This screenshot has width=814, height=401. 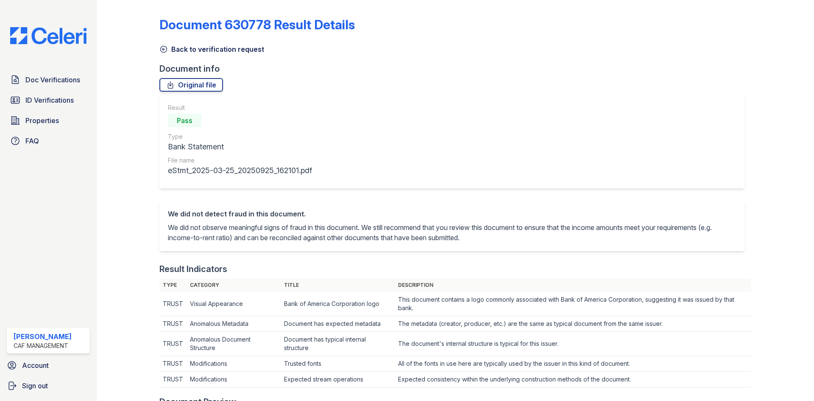 I want to click on td: Expected stream operations, so click(x=338, y=379).